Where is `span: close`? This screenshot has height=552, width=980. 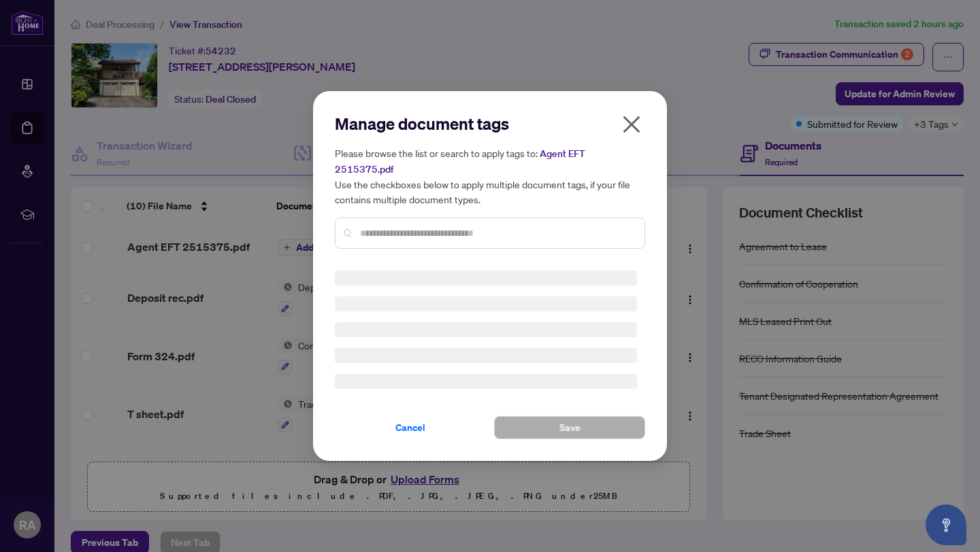 span: close is located at coordinates (632, 125).